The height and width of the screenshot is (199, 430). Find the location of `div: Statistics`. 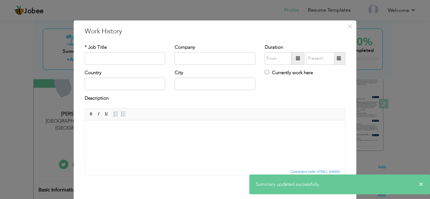

div: Statistics is located at coordinates (315, 172).